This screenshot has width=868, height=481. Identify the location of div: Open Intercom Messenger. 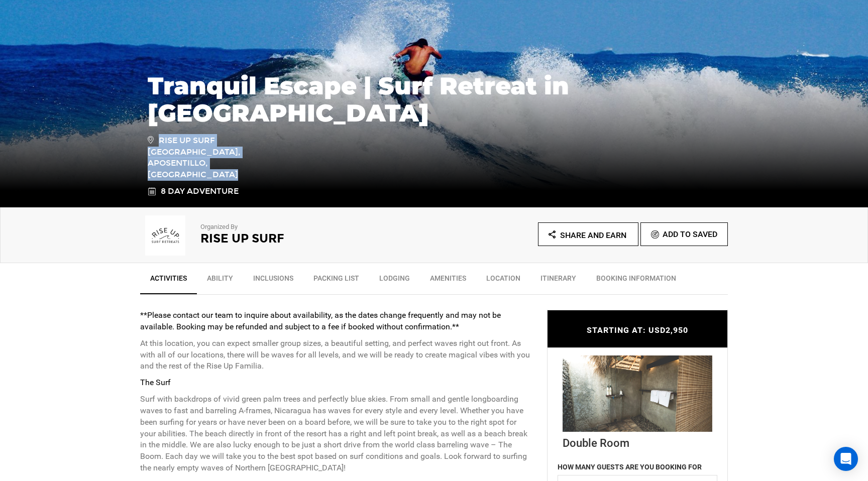
(846, 459).